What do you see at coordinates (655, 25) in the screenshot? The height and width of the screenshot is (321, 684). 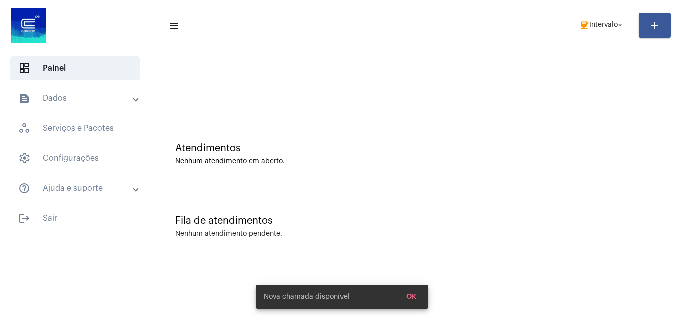 I see `mat-icon: add` at bounding box center [655, 25].